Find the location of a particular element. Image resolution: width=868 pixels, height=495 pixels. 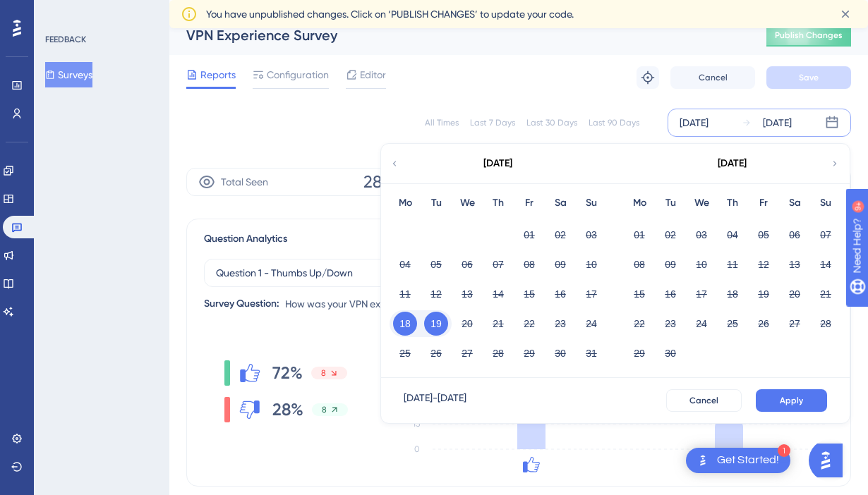

div: Last 7 Days is located at coordinates (493, 123).